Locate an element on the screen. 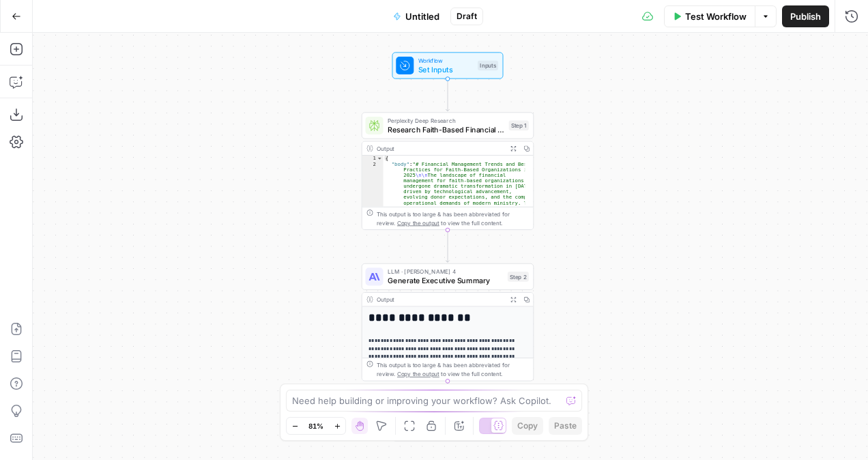 Image resolution: width=868 pixels, height=460 pixels. span: Copy is located at coordinates (527, 427).